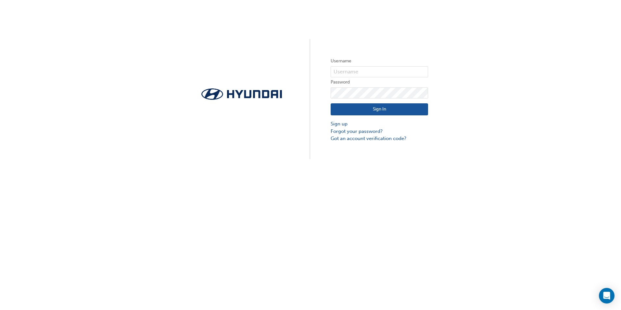  I want to click on a: Got an account verification code?, so click(379, 138).